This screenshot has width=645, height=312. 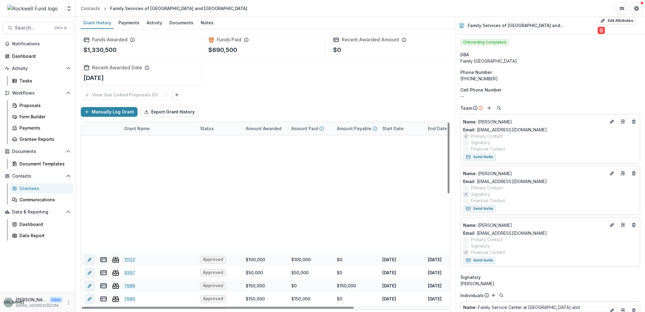 I want to click on span: Documents, so click(x=38, y=151).